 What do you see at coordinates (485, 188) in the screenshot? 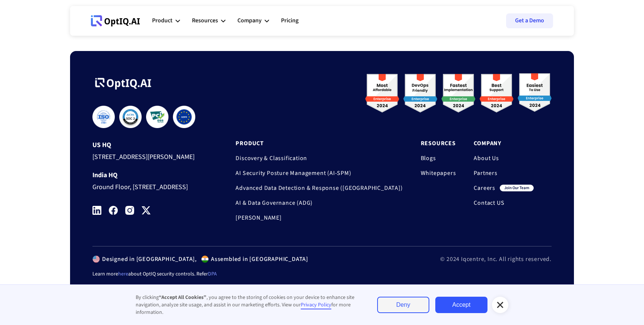
I see `a: Careers` at bounding box center [485, 188].